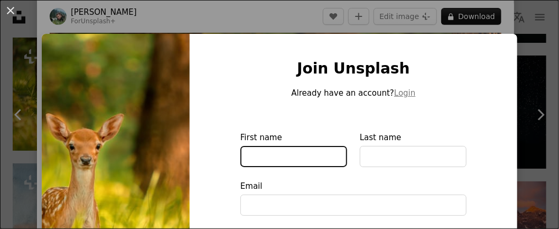 The image size is (559, 229). Describe the element at coordinates (413, 156) in the screenshot. I see `input: Last name` at that location.